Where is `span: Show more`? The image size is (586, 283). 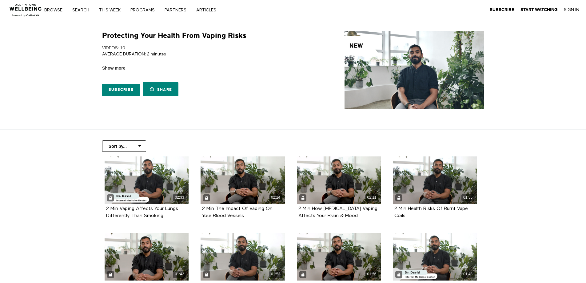
span: Show more is located at coordinates (114, 68).